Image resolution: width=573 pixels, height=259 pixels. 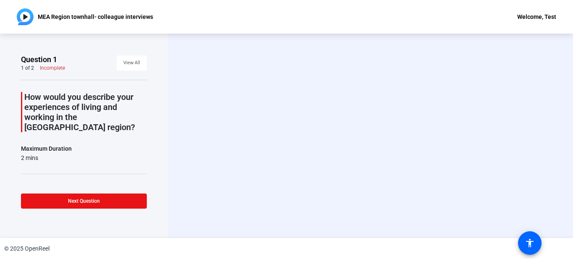 What do you see at coordinates (537, 17) in the screenshot?
I see `div: Welcome, Test` at bounding box center [537, 17].